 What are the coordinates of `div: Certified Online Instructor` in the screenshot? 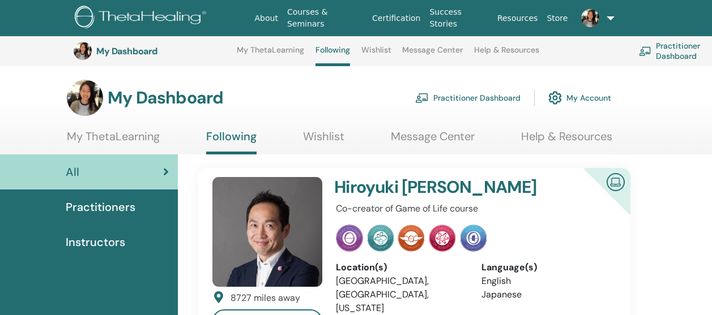 It's located at (597, 200).